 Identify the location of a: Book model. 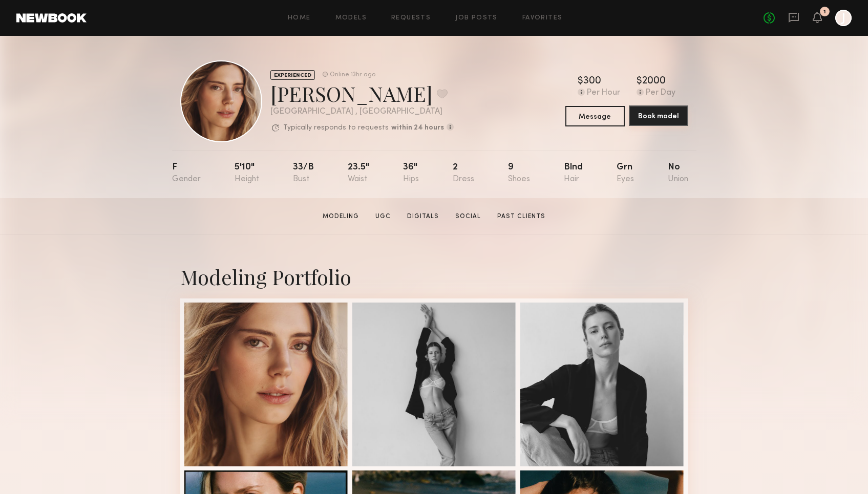
(659, 116).